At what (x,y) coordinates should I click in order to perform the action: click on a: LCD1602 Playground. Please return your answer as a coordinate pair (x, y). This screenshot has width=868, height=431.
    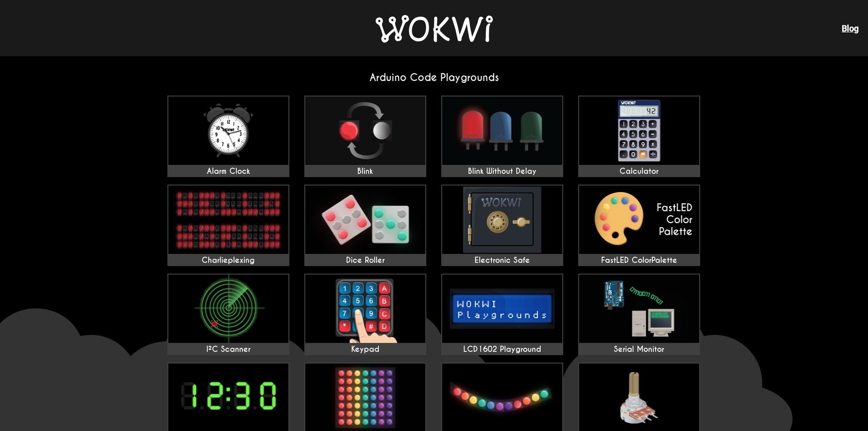
    Looking at the image, I should click on (502, 314).